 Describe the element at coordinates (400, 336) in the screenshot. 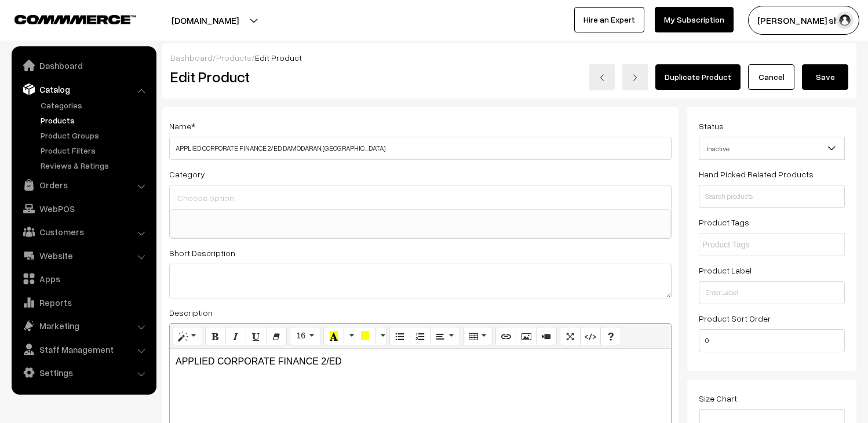

I see `button: Unordered list (CTRL+SHIFT+NUM7)` at that location.